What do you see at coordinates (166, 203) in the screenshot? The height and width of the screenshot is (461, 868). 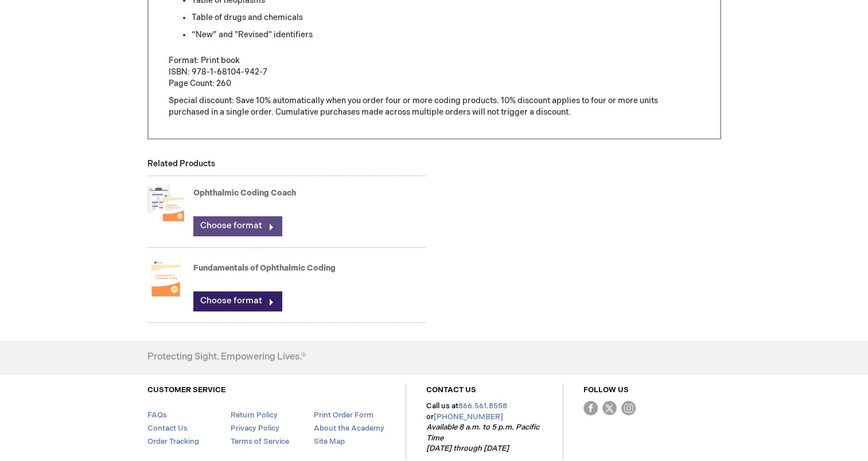 I see `img: Ophthalmic Coding Coach` at bounding box center [166, 203].